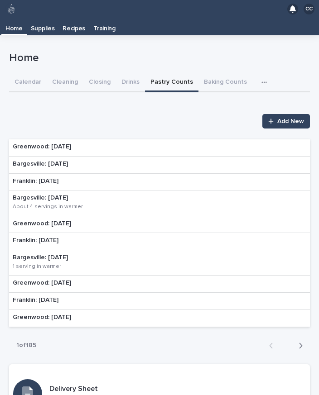 This screenshot has height=395, width=319. I want to click on p: Supplies, so click(43, 25).